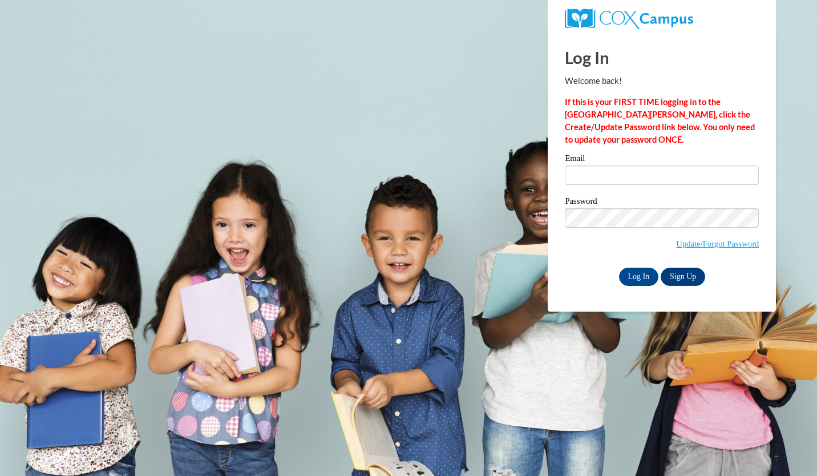 The height and width of the screenshot is (476, 817). Describe the element at coordinates (683, 277) in the screenshot. I see `a: Sign Up` at that location.